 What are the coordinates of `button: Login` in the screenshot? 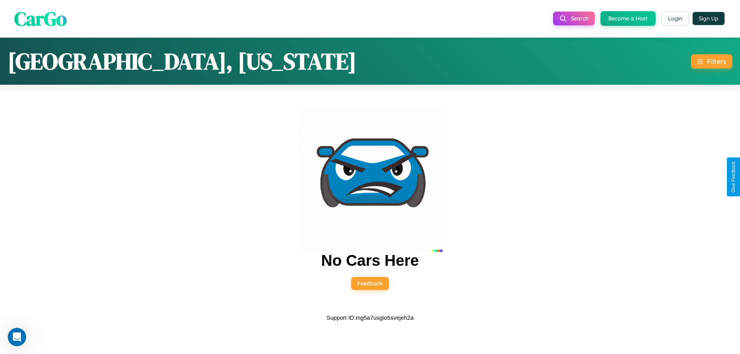 It's located at (675, 18).